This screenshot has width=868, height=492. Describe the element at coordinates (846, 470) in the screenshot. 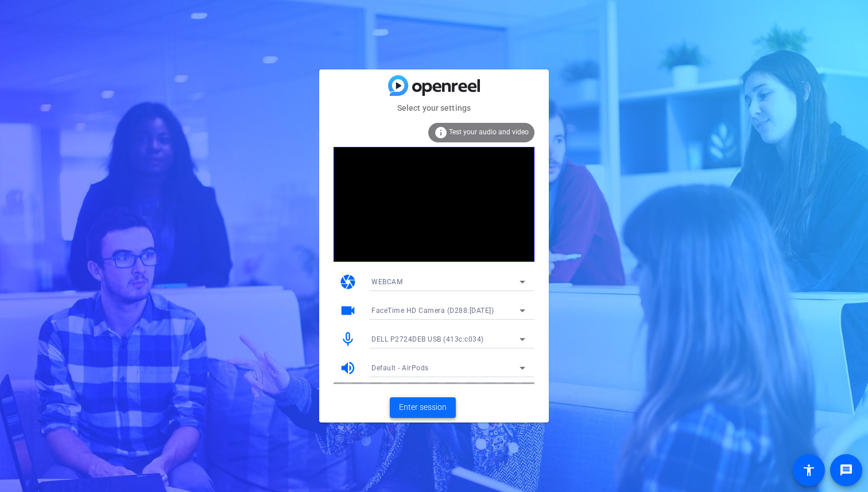

I see `mat-icon: message` at that location.